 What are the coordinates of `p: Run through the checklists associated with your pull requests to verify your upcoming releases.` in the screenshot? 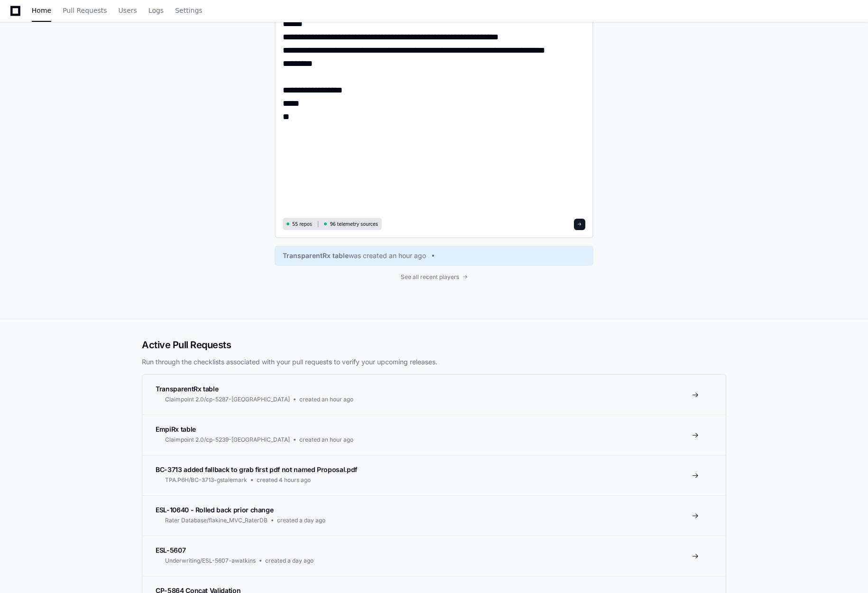 It's located at (434, 362).